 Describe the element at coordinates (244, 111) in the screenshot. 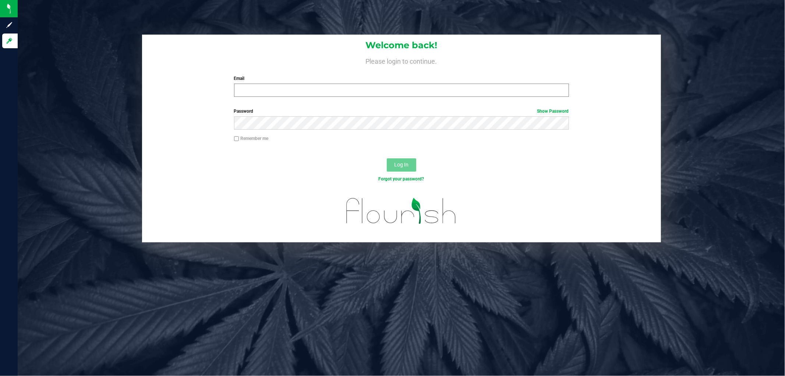

I see `span: Password` at that location.